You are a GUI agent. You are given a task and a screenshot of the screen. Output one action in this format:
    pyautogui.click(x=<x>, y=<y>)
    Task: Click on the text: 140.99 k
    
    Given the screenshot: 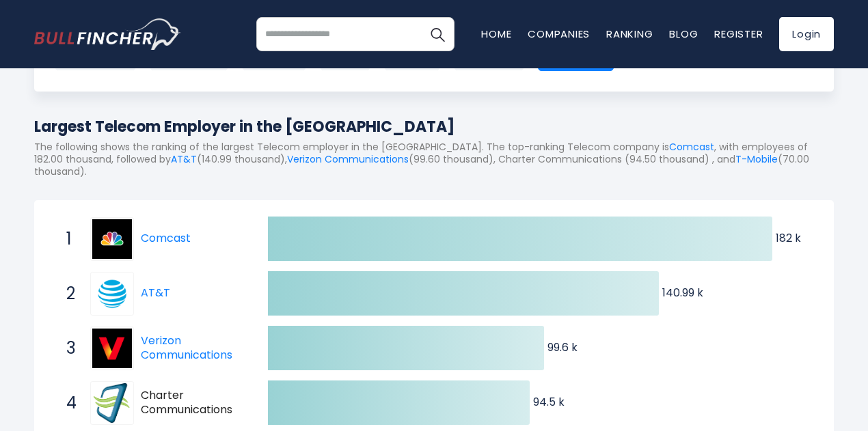 What is the action you would take?
    pyautogui.click(x=683, y=292)
    